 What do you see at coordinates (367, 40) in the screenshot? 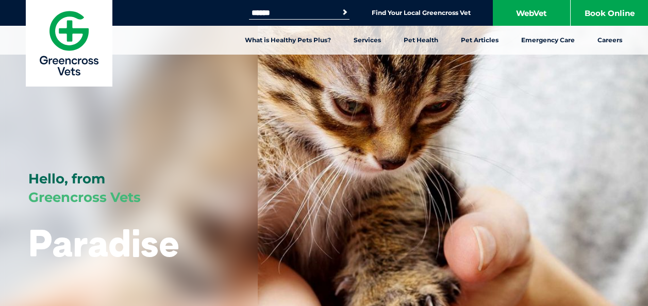
I see `a: Services` at bounding box center [367, 40].